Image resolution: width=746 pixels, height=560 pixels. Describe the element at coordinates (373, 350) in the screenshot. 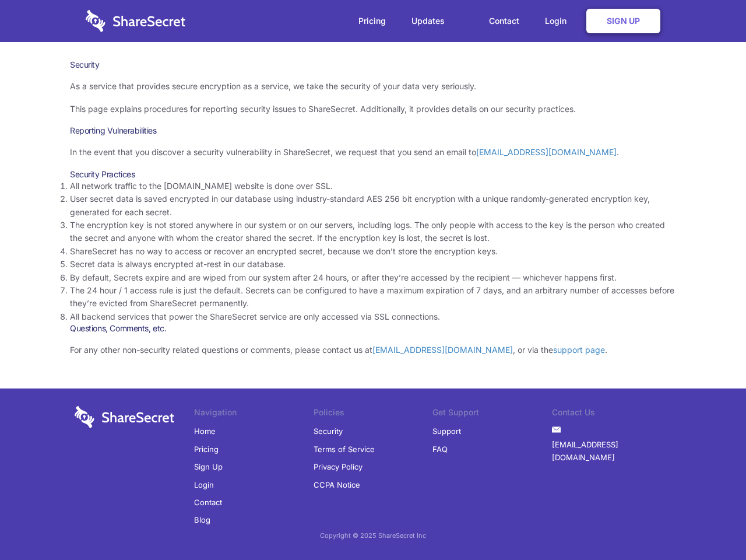

I see `p: For any other non-security related questions or comments, please contact us at , or via the .` at that location.